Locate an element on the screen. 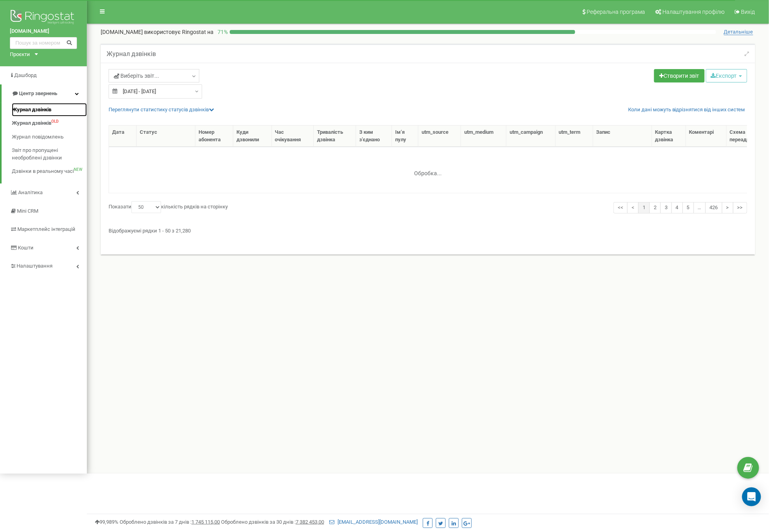 The height and width of the screenshot is (532, 769). th: Коментарі is located at coordinates (706, 137).